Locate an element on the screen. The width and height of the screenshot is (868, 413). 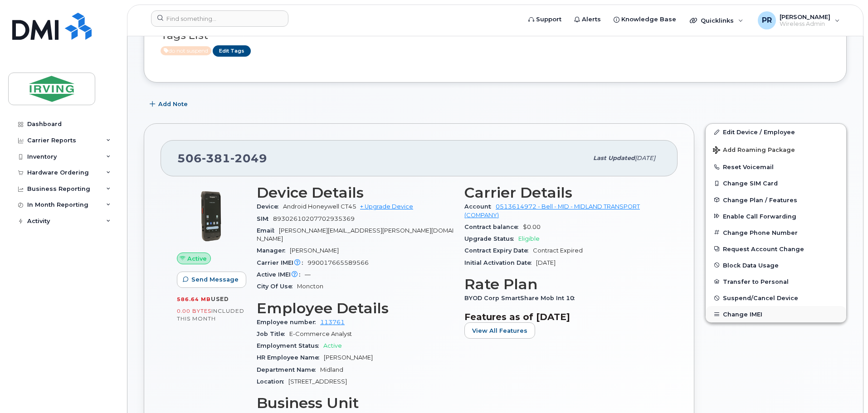
span: Employment Status is located at coordinates (290, 346).